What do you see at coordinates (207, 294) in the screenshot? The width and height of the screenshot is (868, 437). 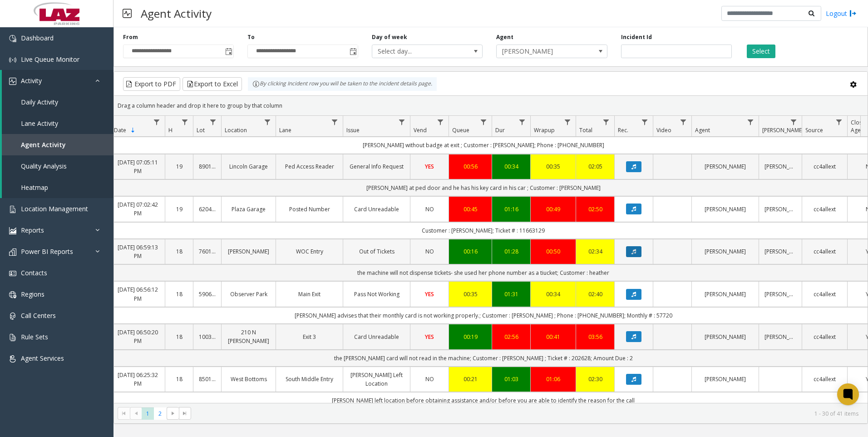 I see `a: 590652` at bounding box center [207, 294].